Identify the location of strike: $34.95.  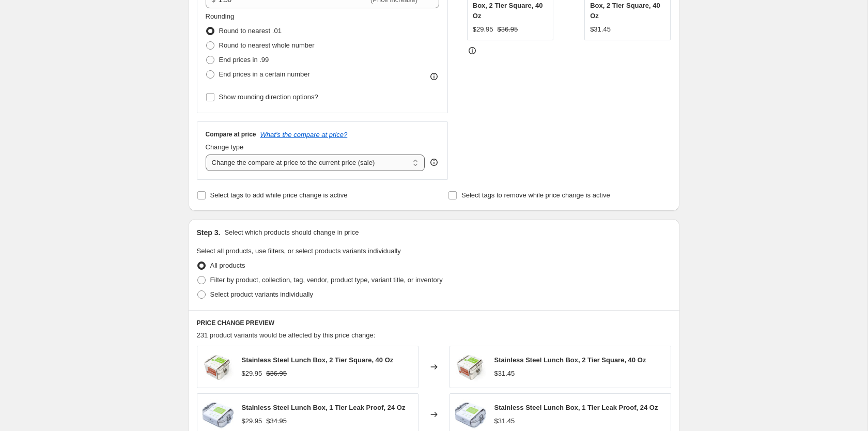
(276, 421).